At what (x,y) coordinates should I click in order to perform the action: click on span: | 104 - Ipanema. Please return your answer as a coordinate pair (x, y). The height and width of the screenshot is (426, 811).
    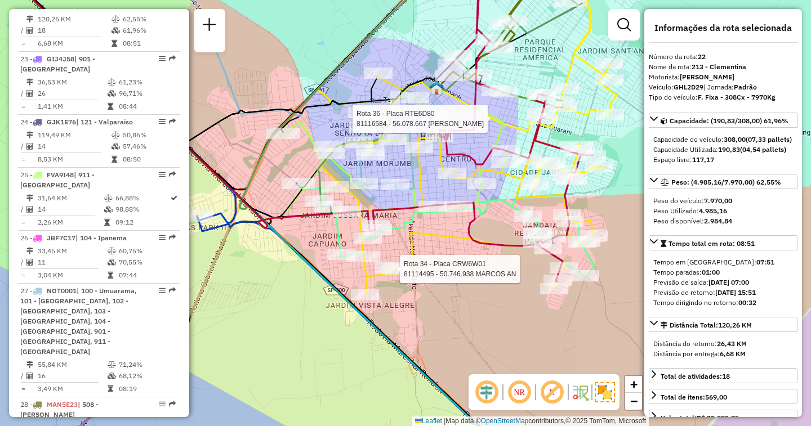
    Looking at the image, I should click on (101, 238).